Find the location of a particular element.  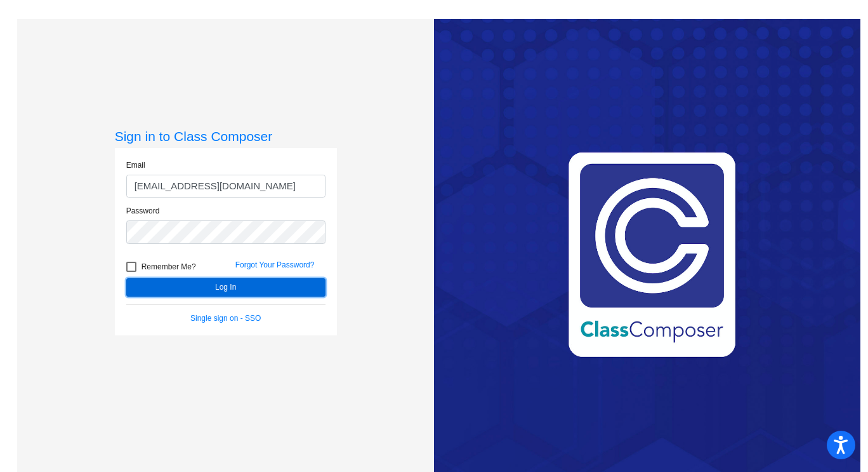

span: Remember Me? is located at coordinates (168, 266).